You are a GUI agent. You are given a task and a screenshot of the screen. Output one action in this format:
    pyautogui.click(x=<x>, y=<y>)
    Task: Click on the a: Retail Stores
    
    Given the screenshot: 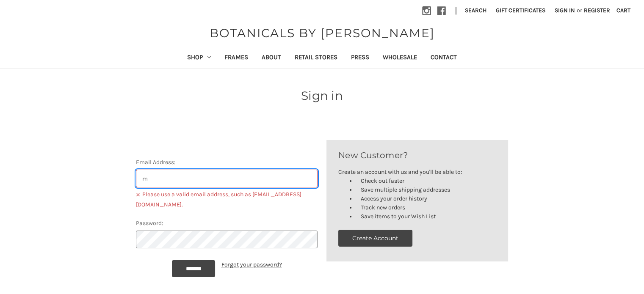 What is the action you would take?
    pyautogui.click(x=316, y=58)
    